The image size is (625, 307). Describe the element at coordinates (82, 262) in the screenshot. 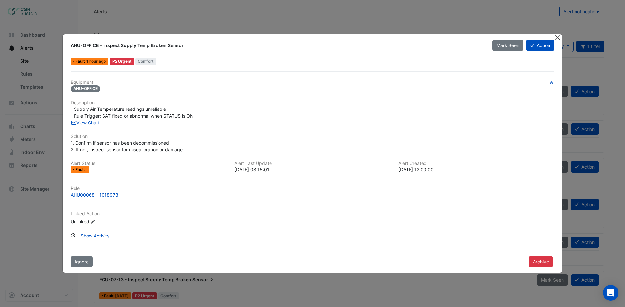

I see `button: Ignore` at that location.